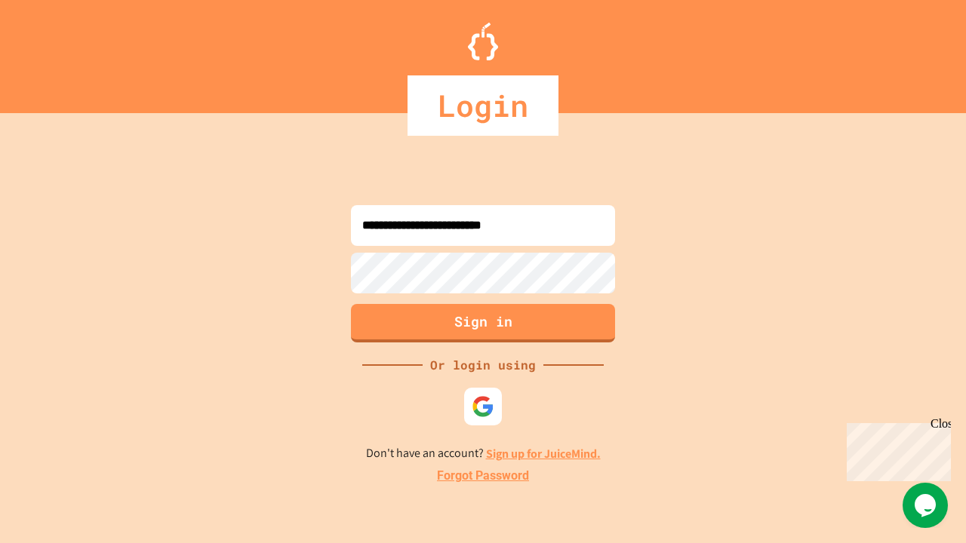  What do you see at coordinates (543, 453) in the screenshot?
I see `a: Sign up for JuiceMind.` at bounding box center [543, 453].